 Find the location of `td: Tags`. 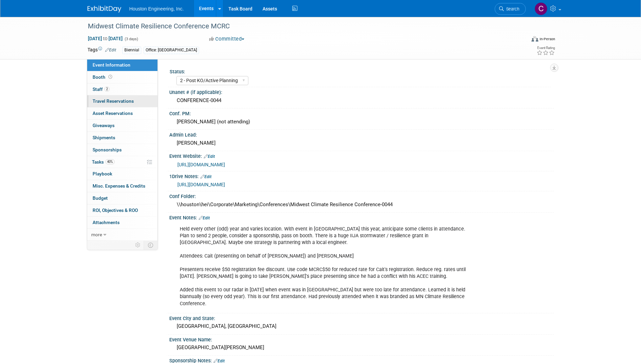

td: Tags is located at coordinates (102, 50).